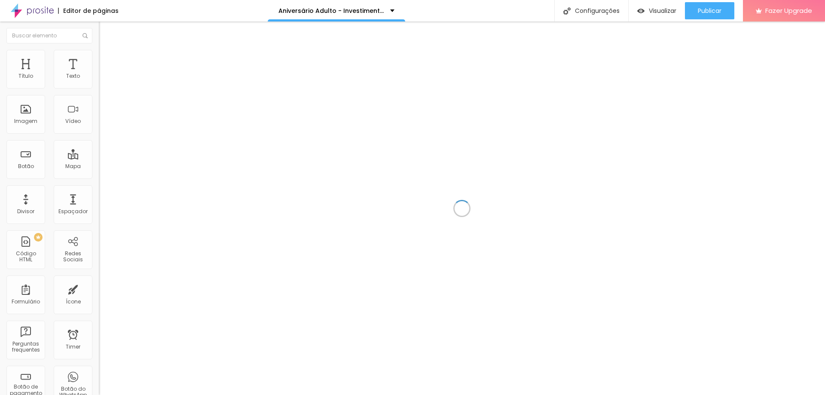 Image resolution: width=825 pixels, height=395 pixels. I want to click on div: Texto, so click(73, 76).